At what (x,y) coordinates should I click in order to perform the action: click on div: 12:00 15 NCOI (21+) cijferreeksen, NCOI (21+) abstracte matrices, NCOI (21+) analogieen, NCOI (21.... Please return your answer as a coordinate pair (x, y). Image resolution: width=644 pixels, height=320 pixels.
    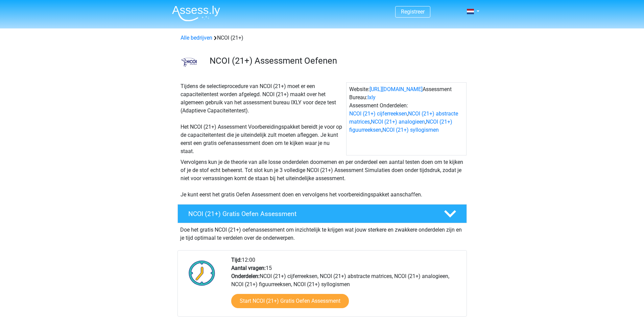
    Looking at the image, I should click on (346, 286).